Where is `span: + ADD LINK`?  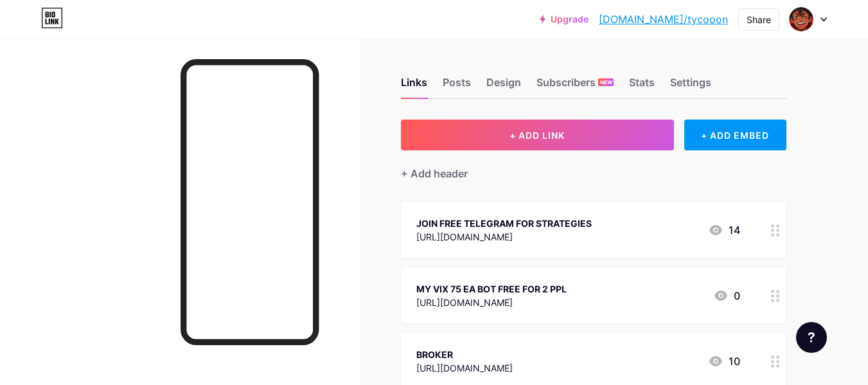
span: + ADD LINK is located at coordinates (537, 135).